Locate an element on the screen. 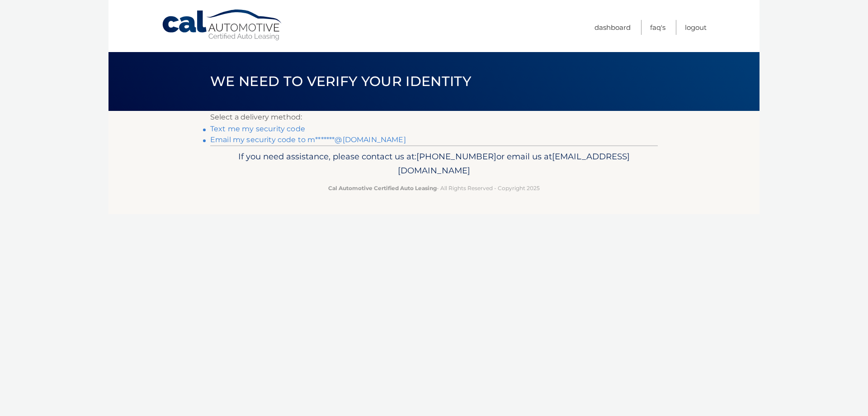 Image resolution: width=868 pixels, height=416 pixels. a: Logout is located at coordinates (696, 27).